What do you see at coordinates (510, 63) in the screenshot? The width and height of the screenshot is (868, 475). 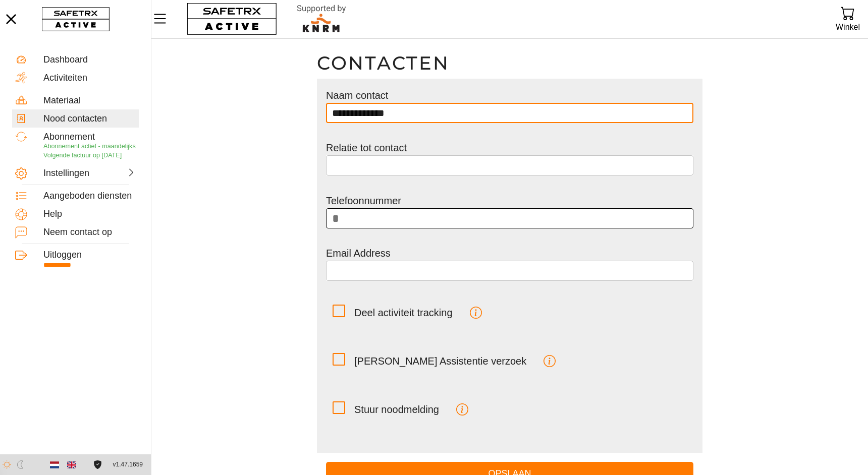 I see `h1: Contacten` at bounding box center [510, 63].